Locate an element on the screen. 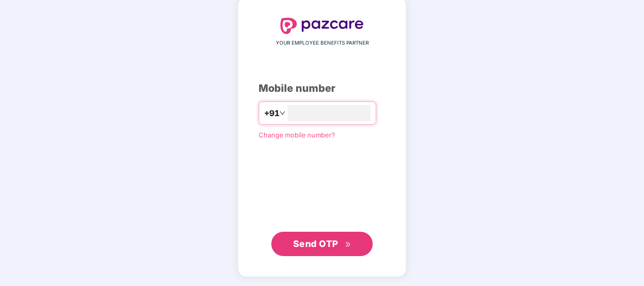  a: Change mobile number? is located at coordinates (296, 135).